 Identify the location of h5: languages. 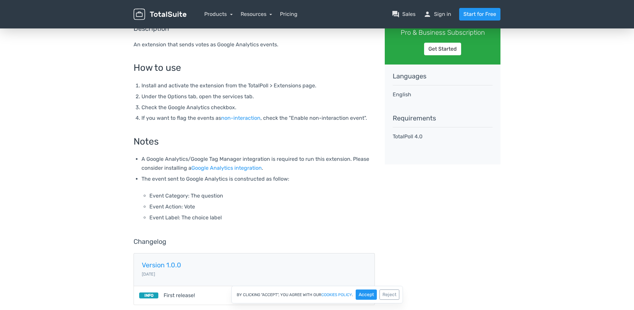
(442, 76).